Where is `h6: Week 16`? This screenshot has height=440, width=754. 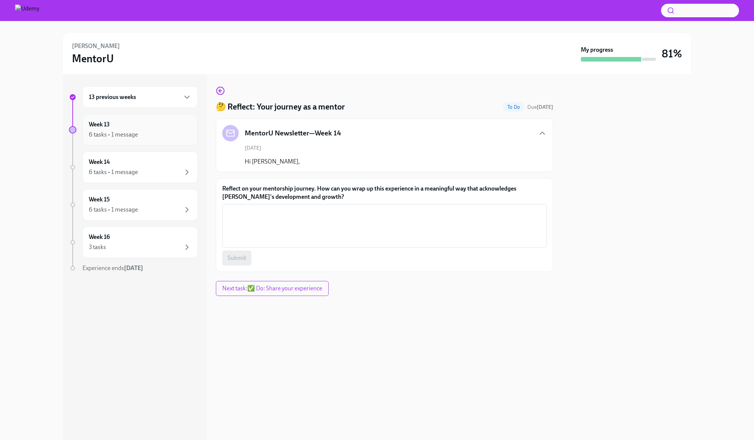
h6: Week 16 is located at coordinates (99, 237).